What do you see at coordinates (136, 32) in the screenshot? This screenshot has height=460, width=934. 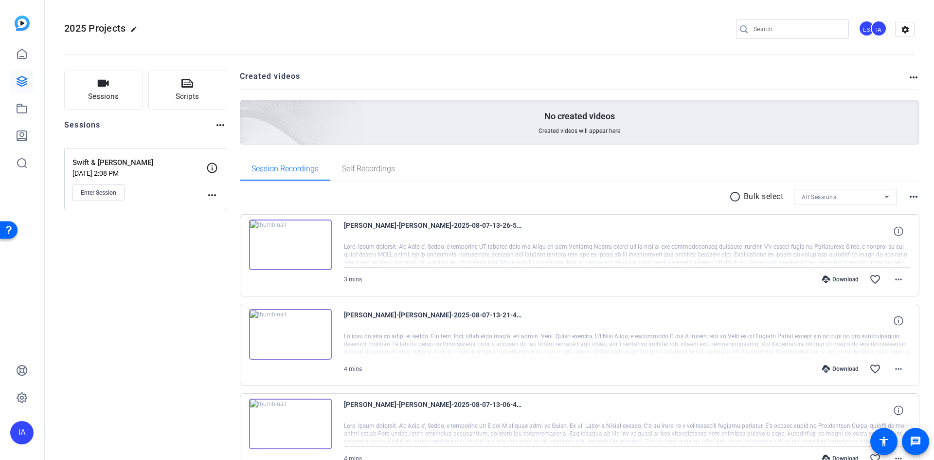 I see `mat-icon: edit` at bounding box center [136, 32].